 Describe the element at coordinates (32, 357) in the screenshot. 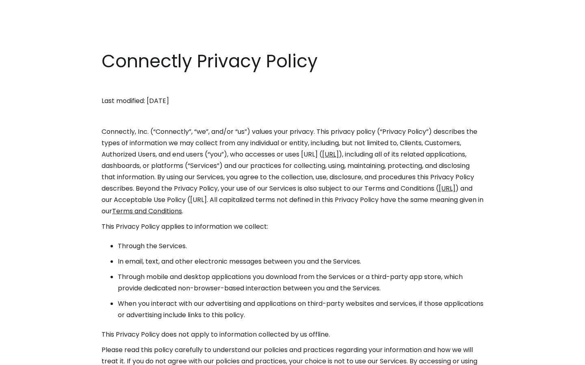

I see `ul: Language list` at that location.